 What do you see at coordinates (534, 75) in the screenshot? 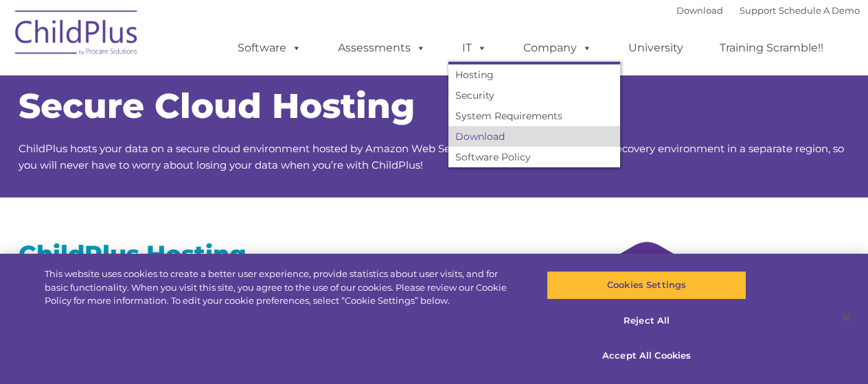
I see `a: Hosting` at bounding box center [534, 75].